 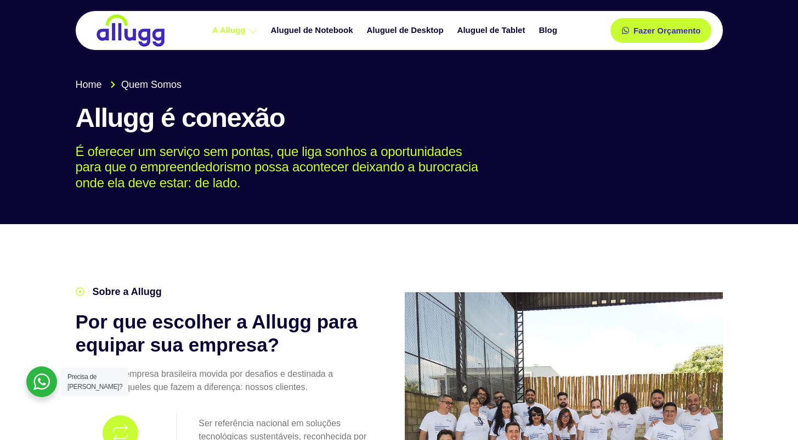 What do you see at coordinates (407, 30) in the screenshot?
I see `a: Aluguel de Desktop` at bounding box center [407, 30].